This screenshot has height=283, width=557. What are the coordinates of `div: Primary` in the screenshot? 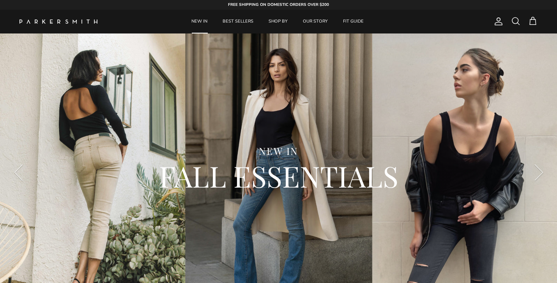 It's located at (277, 21).